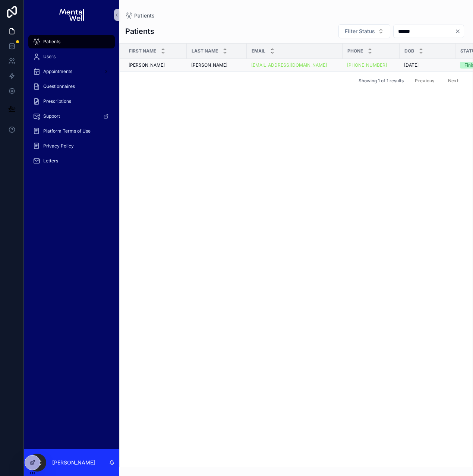 This screenshot has width=473, height=476. What do you see at coordinates (72, 103) in the screenshot?
I see `div: scrollable content` at bounding box center [72, 103].